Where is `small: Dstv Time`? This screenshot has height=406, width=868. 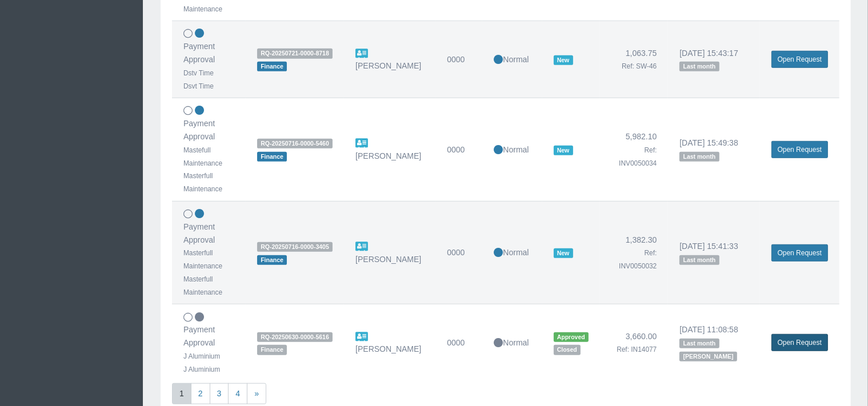 small: Dstv Time is located at coordinates (199, 73).